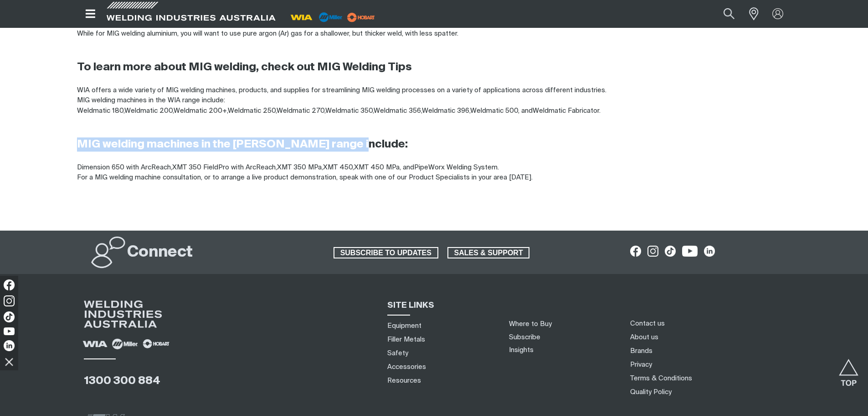 This screenshot has height=416, width=868. Describe the element at coordinates (714, 357) in the screenshot. I see `nav: Footer` at that location.